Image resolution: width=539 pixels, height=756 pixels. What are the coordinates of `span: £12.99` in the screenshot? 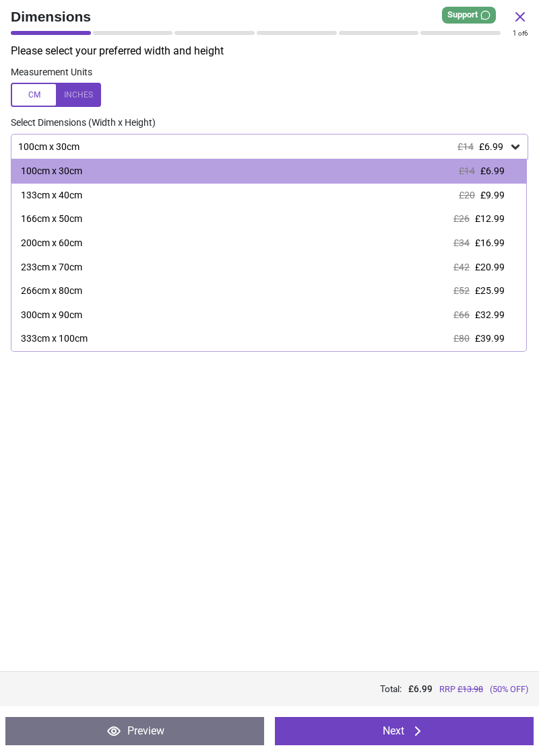 It's located at (489, 218).